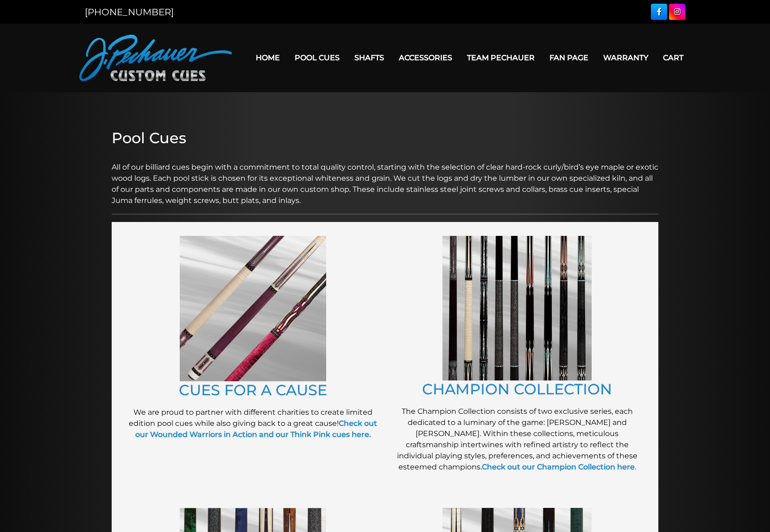  I want to click on a: Pool Cues, so click(317, 57).